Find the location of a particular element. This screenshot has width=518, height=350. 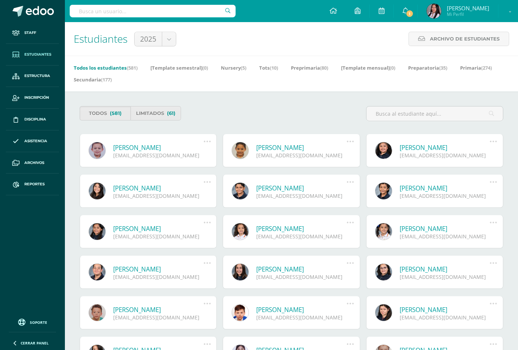

a: Reportes is located at coordinates (32, 184).